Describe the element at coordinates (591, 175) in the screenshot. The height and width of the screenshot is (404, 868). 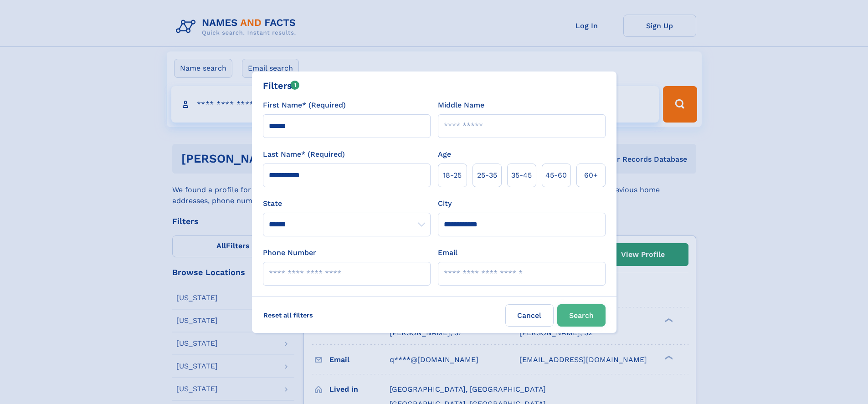
I see `span: 60+` at that location.